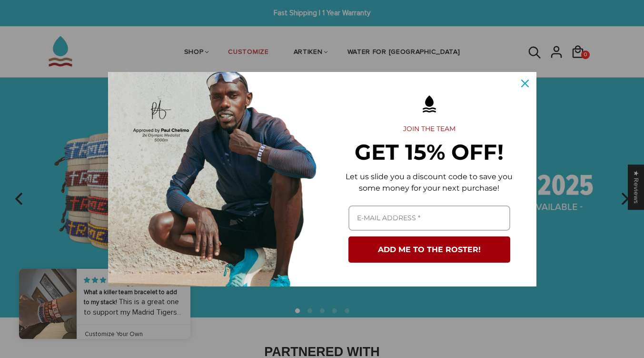 The width and height of the screenshot is (644, 358). What do you see at coordinates (525, 83) in the screenshot?
I see `svg: close icon` at bounding box center [525, 83].